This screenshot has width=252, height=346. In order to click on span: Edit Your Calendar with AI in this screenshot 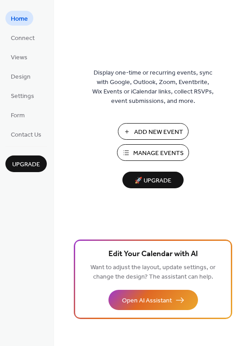, I will do `click(153, 255)`.